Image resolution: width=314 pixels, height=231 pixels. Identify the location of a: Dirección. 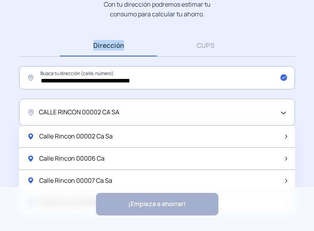
(109, 45).